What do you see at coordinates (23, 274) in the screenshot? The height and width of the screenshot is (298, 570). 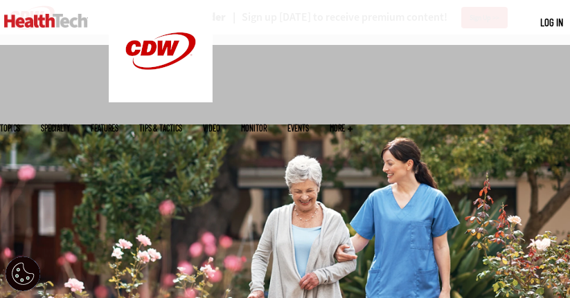 I see `button: Open Preferences` at bounding box center [23, 274].